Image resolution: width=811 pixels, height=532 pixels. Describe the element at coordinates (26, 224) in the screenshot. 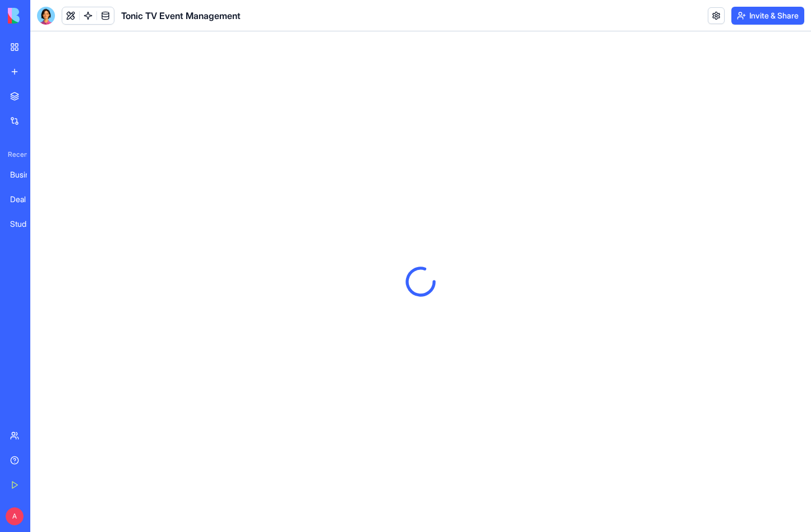

I see `a: Studio Booking System` at that location.